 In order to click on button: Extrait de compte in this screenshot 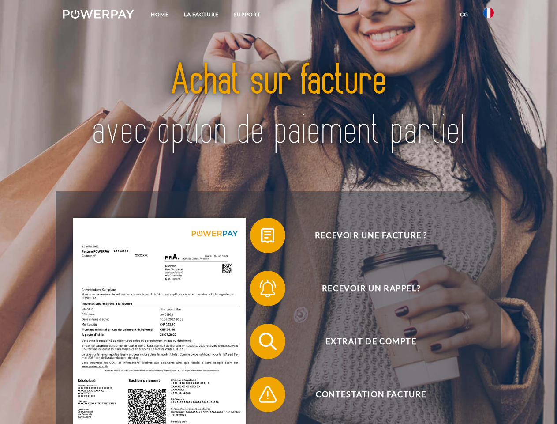, I will do `click(365, 341)`.